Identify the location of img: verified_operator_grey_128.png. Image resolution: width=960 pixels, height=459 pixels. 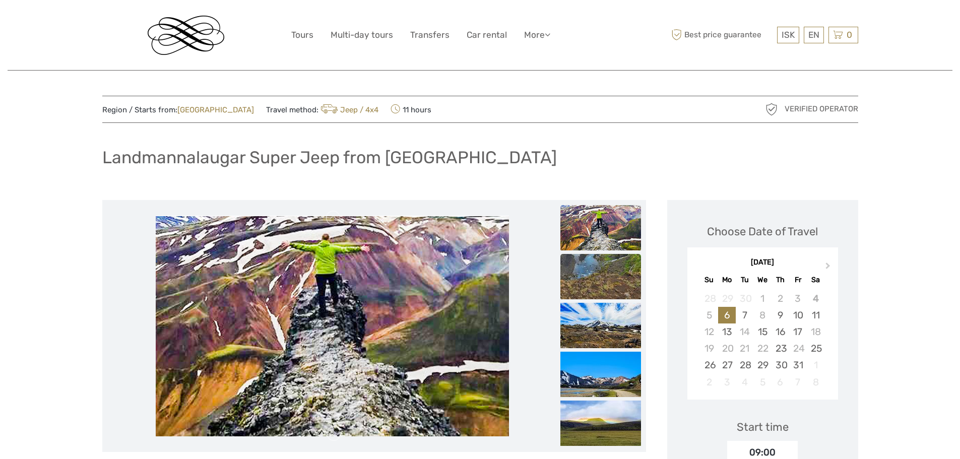
(771, 109).